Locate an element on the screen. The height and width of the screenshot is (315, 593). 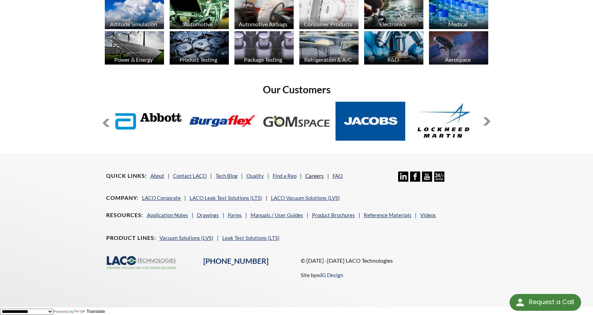
a: Product Testing is located at coordinates (199, 49).